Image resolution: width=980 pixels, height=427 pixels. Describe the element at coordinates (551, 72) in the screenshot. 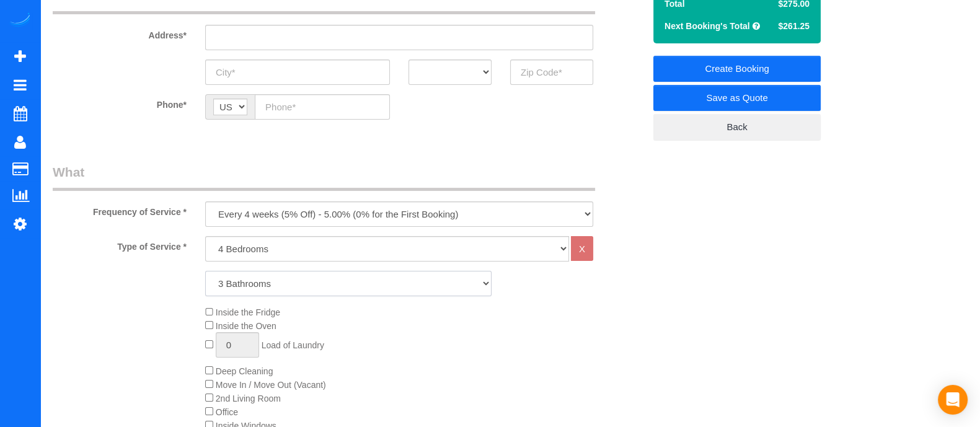

I see `input: Zip Code*` at that location.